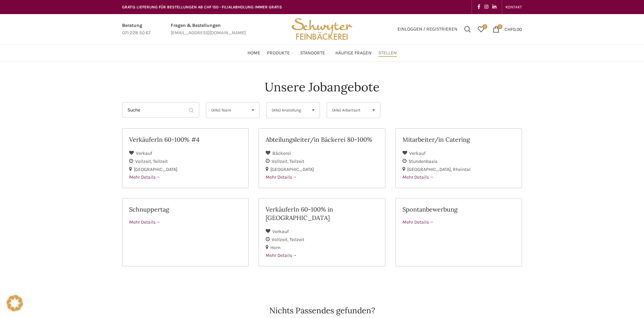  I want to click on span: Horn, so click(275, 247).